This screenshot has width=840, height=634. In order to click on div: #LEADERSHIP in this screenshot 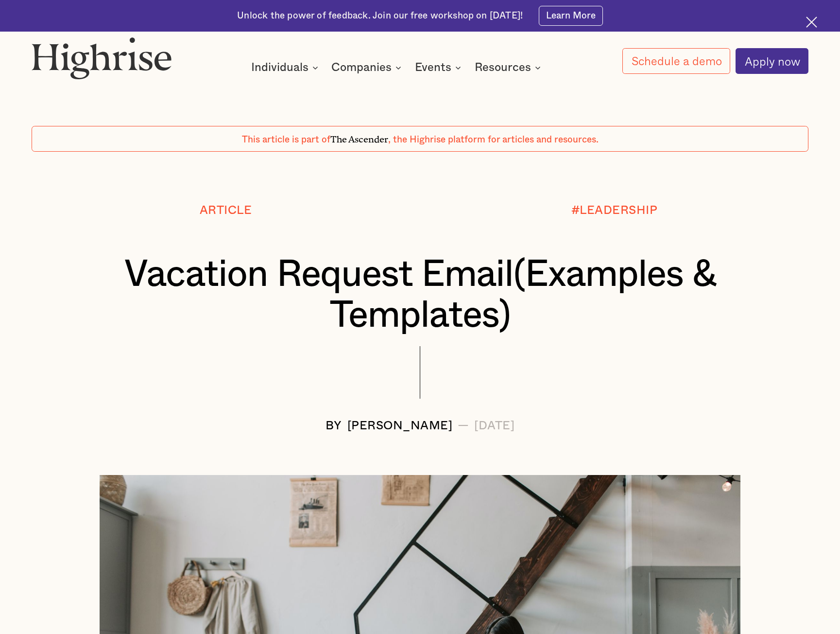, I will do `click(615, 210)`.